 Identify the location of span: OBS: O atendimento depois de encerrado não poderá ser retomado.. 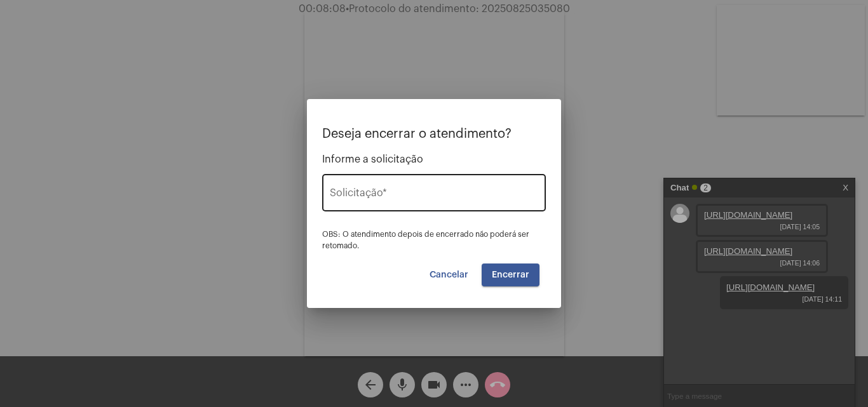
(426, 240).